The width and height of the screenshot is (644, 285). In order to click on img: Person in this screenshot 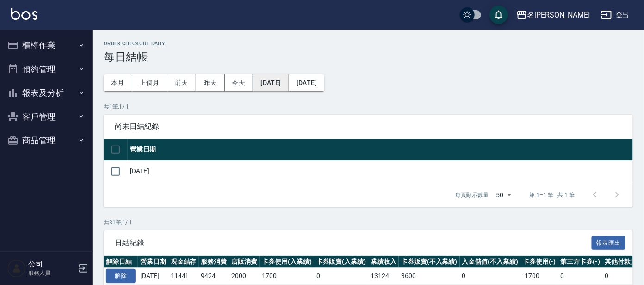, I will do `click(17, 268)`.